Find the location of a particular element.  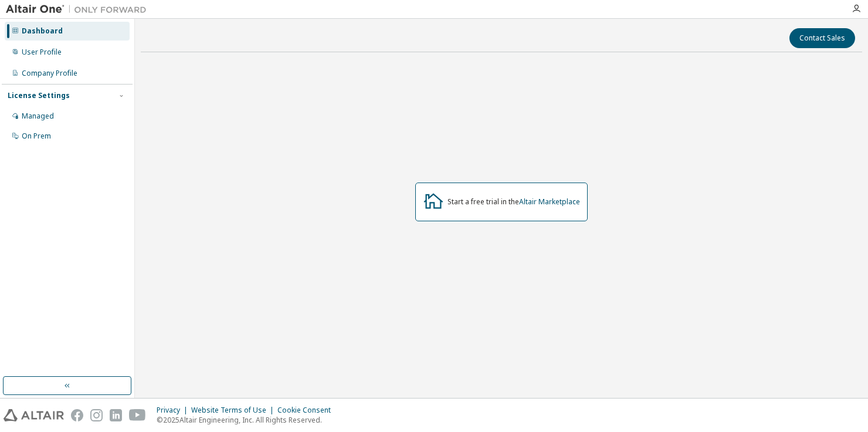

div: Privacy is located at coordinates (174, 410).